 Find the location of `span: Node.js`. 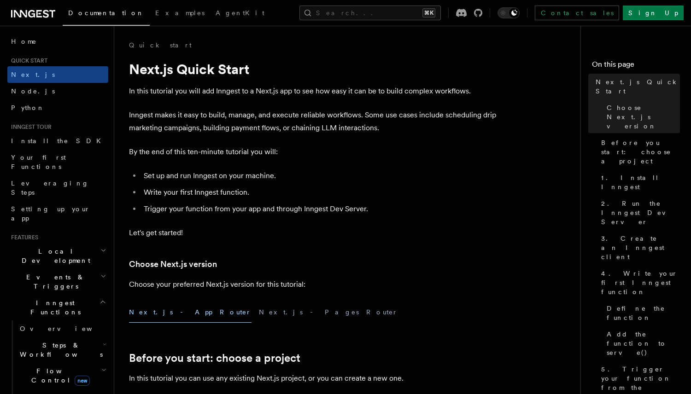

span: Node.js is located at coordinates (33, 91).